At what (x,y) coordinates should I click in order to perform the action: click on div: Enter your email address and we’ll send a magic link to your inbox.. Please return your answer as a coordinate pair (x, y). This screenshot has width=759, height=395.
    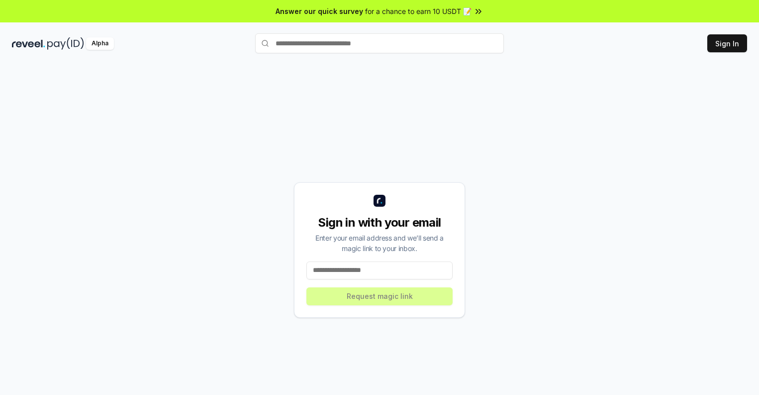
    Looking at the image, I should click on (380, 243).